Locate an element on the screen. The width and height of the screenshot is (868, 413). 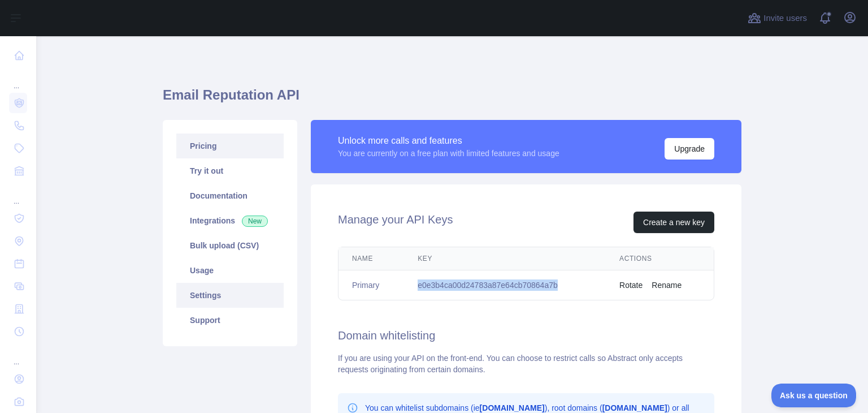
h1: Email Reputation API is located at coordinates (452, 100).